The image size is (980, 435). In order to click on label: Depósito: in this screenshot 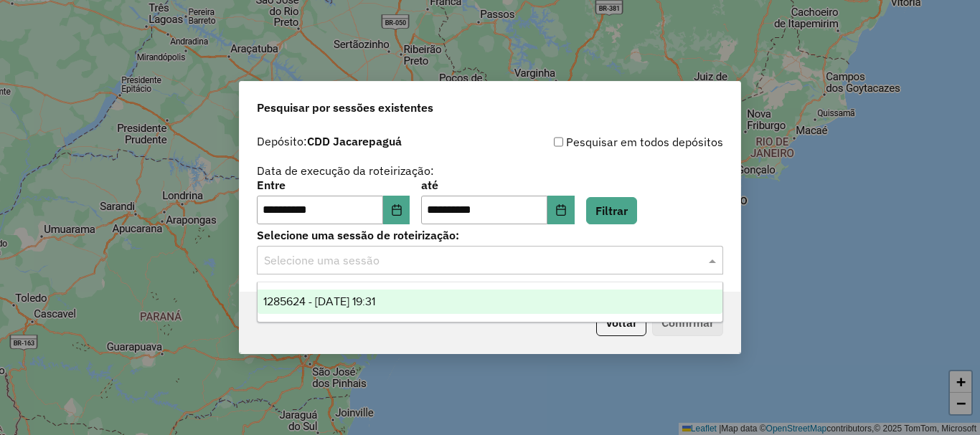, I will do `click(329, 142)`.